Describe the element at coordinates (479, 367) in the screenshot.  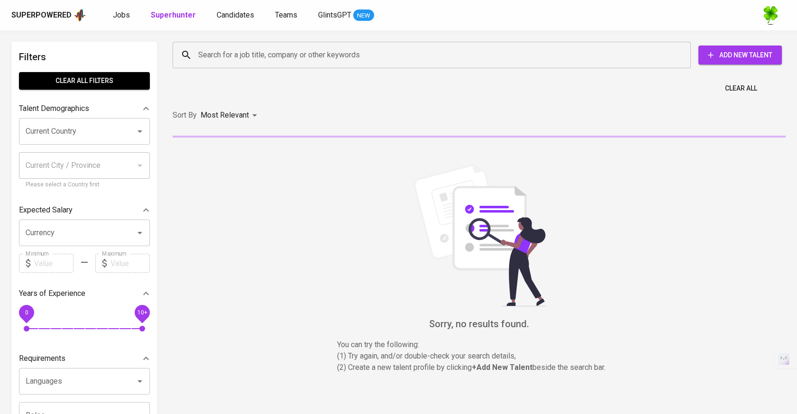
I see `p: (2) Create a new talent profile by clicking beside the search bar.` at that location.